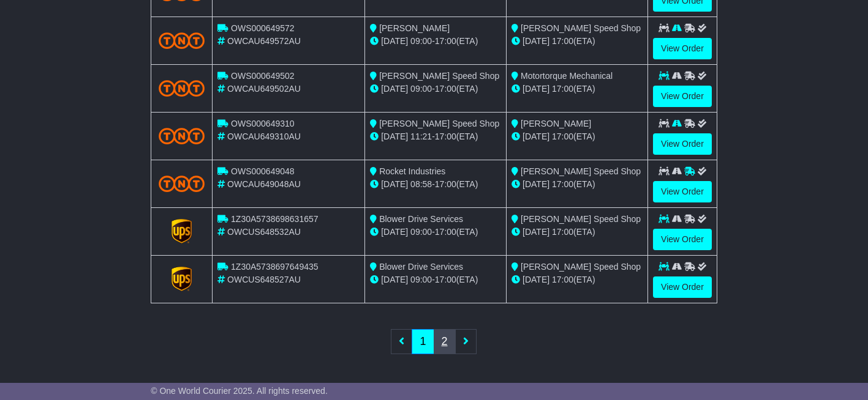  What do you see at coordinates (264, 184) in the screenshot?
I see `span: OWCAU649048AU` at bounding box center [264, 184].